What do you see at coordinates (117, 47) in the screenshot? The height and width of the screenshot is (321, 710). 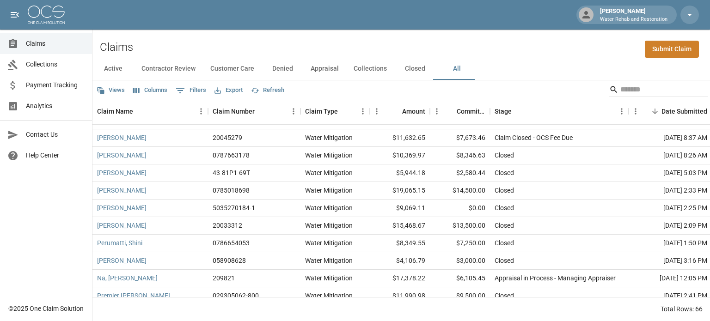 I see `h2: Claims` at bounding box center [117, 47].